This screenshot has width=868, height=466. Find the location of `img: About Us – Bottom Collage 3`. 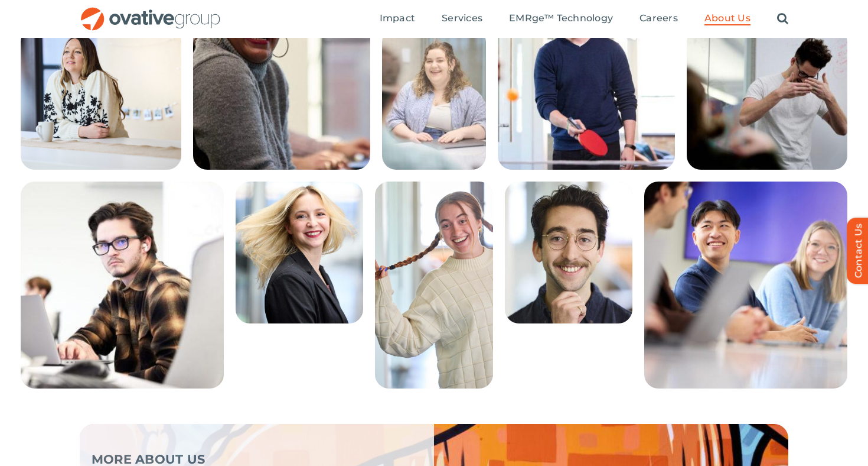

img: About Us – Bottom Collage 3 is located at coordinates (434, 98).